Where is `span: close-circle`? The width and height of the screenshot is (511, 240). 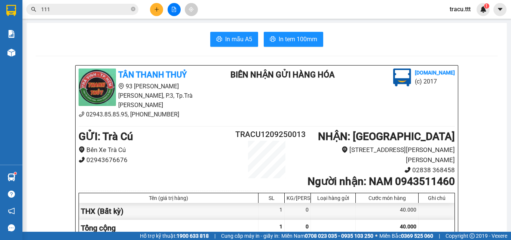 span: close-circle is located at coordinates (133, 9).